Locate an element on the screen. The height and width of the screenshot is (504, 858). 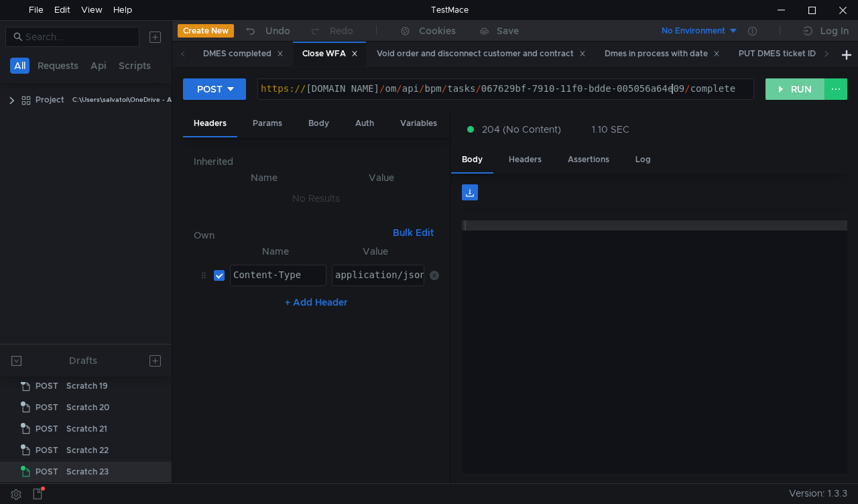
button: RUN is located at coordinates (795, 89).